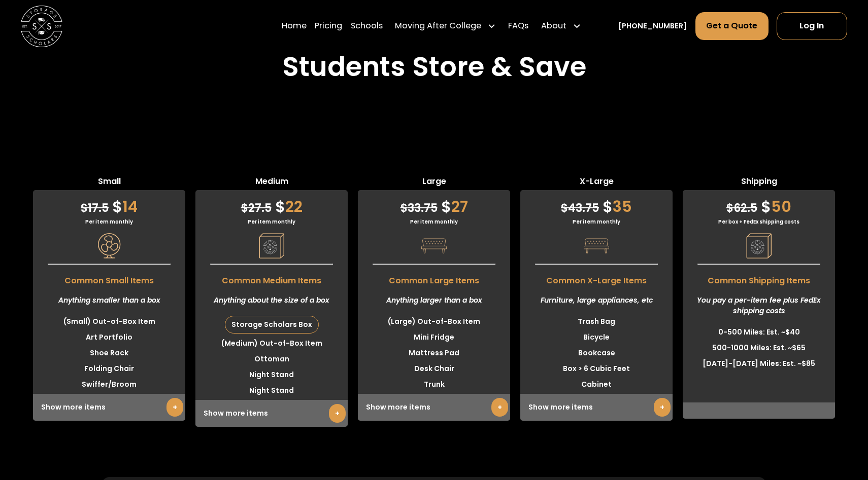 Image resolution: width=868 pixels, height=480 pixels. I want to click on div: Anything larger than a box, so click(434, 300).